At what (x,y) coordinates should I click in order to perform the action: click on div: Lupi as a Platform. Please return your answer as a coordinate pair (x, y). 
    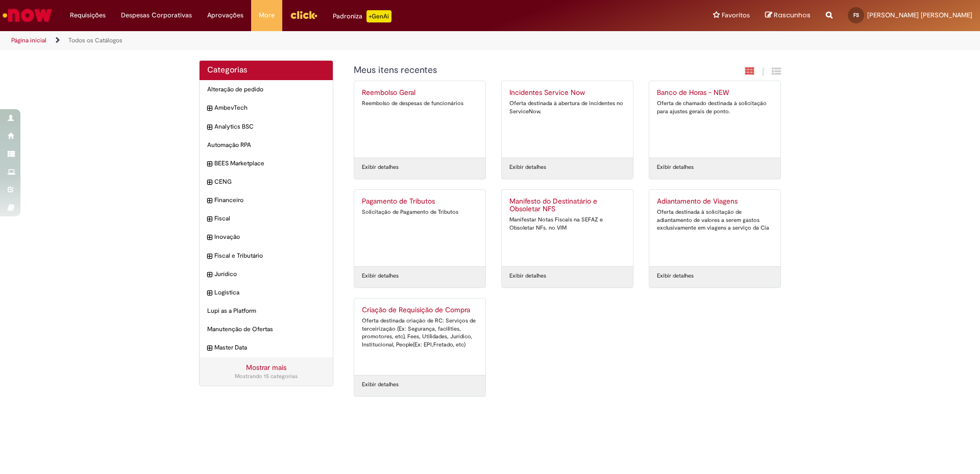
    Looking at the image, I should click on (266, 311).